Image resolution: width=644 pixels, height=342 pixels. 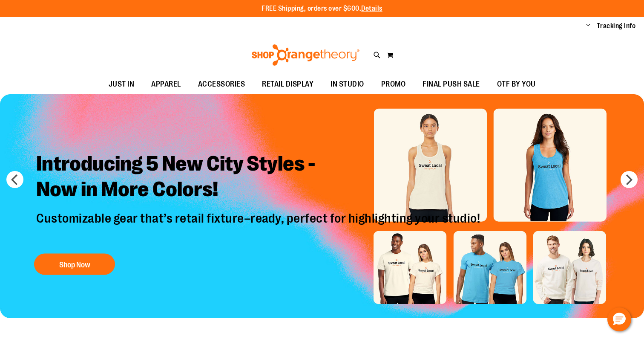 What do you see at coordinates (588, 26) in the screenshot?
I see `button: Account menu` at bounding box center [588, 26].